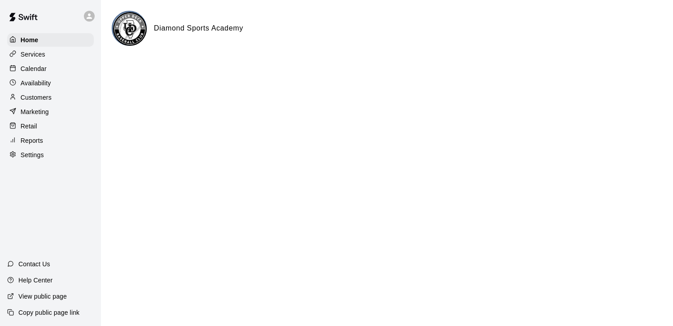  What do you see at coordinates (33, 54) in the screenshot?
I see `p: Services` at bounding box center [33, 54].